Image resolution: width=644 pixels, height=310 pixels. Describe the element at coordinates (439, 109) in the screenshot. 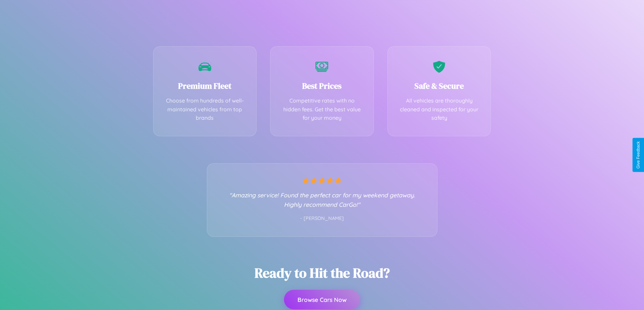

I see `p: All vehicles are thoroughly cleaned and inspected for your safety` at that location.